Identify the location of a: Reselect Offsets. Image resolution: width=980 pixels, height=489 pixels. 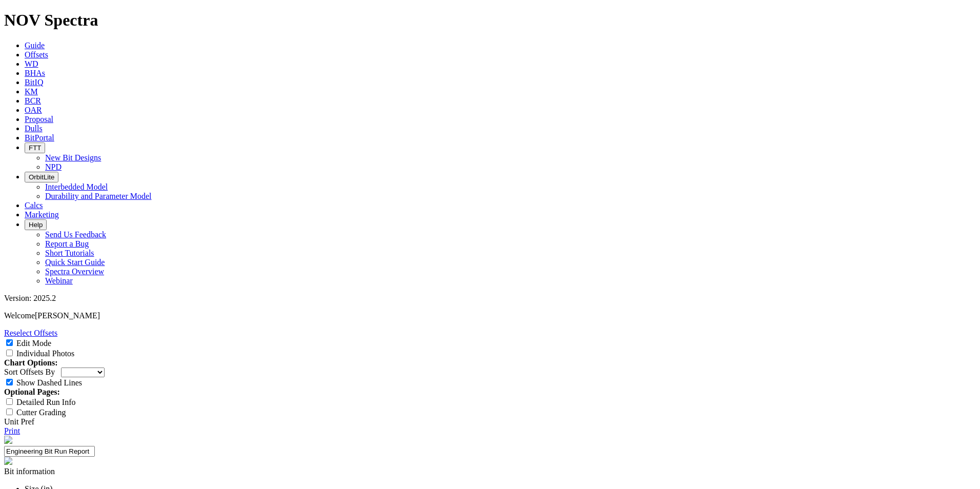
(30, 332).